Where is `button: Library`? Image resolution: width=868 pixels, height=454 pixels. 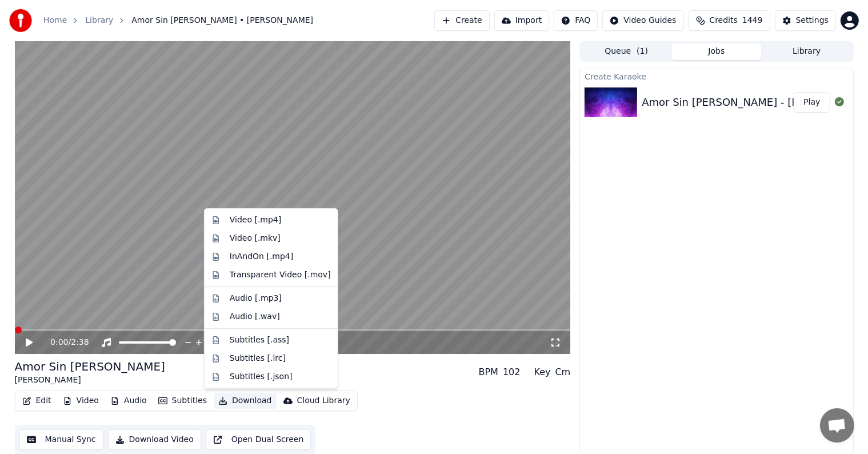
button: Library is located at coordinates (807, 51).